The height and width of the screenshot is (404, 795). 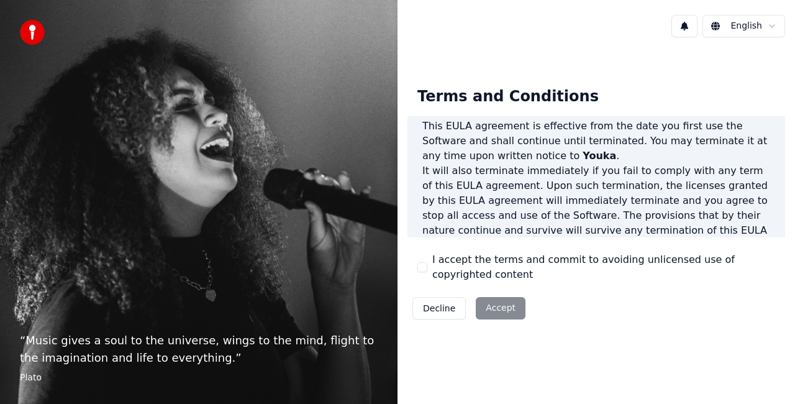 I want to click on span: Youka, so click(x=599, y=155).